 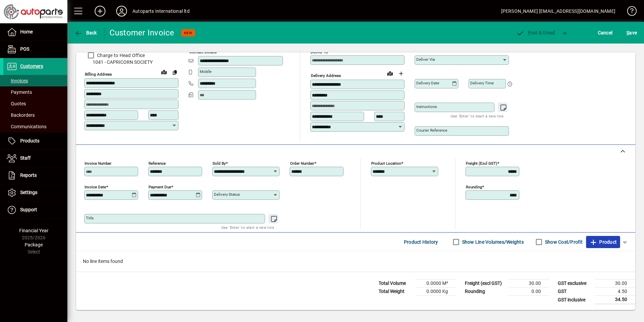 What do you see at coordinates (28, 175) in the screenshot?
I see `span: Reports` at bounding box center [28, 175].